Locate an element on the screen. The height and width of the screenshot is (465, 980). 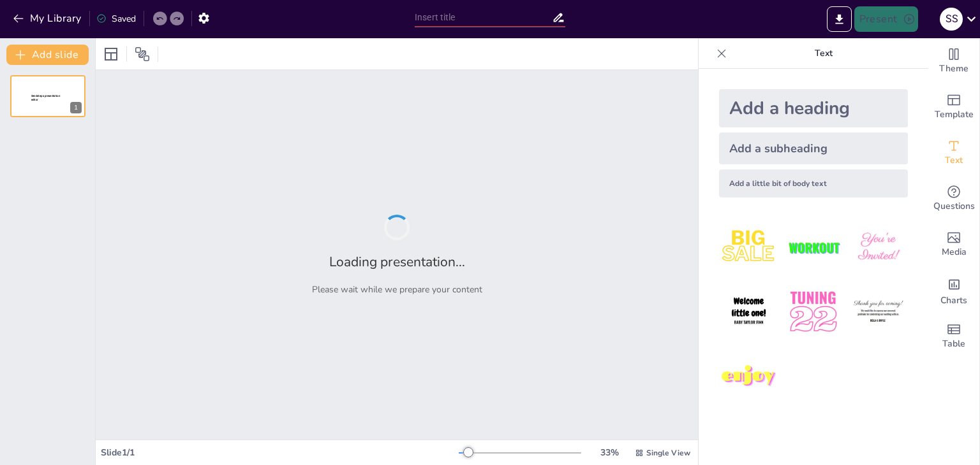
div: Add a little bit of body text is located at coordinates (813, 184).